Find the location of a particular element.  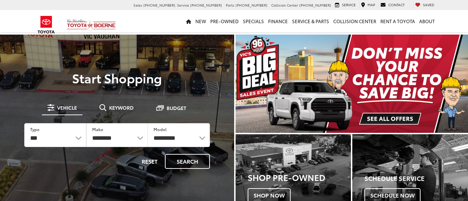

a: My Saved Vehicles is located at coordinates (425, 5).